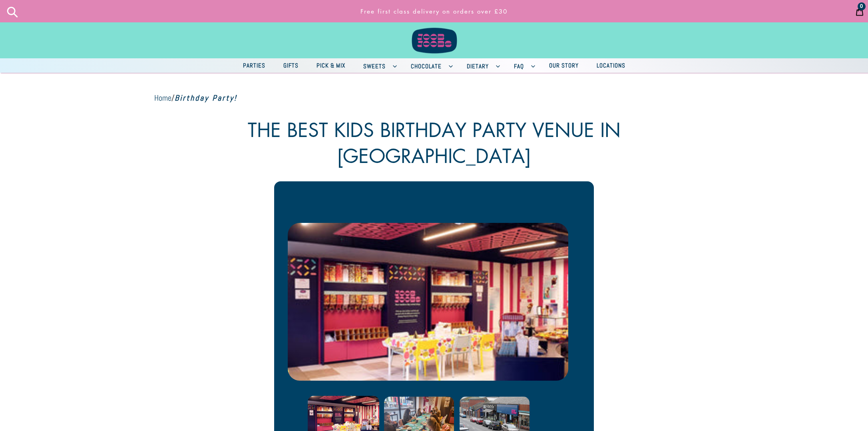  I want to click on span: Chocolate, so click(426, 66).